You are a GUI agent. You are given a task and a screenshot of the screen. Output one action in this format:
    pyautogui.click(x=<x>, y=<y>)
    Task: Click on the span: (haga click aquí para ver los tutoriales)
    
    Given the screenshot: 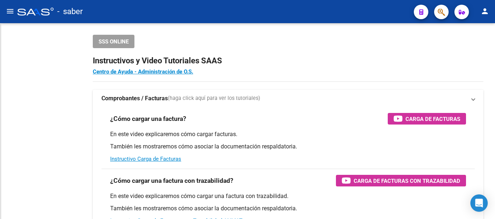 What is the action you would take?
    pyautogui.click(x=214, y=99)
    